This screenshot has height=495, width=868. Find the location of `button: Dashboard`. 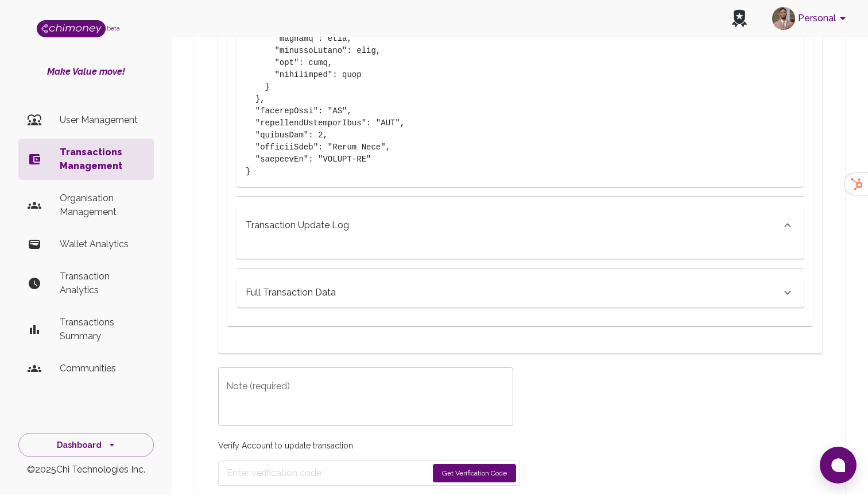

button: Dashboard is located at coordinates (86, 444).